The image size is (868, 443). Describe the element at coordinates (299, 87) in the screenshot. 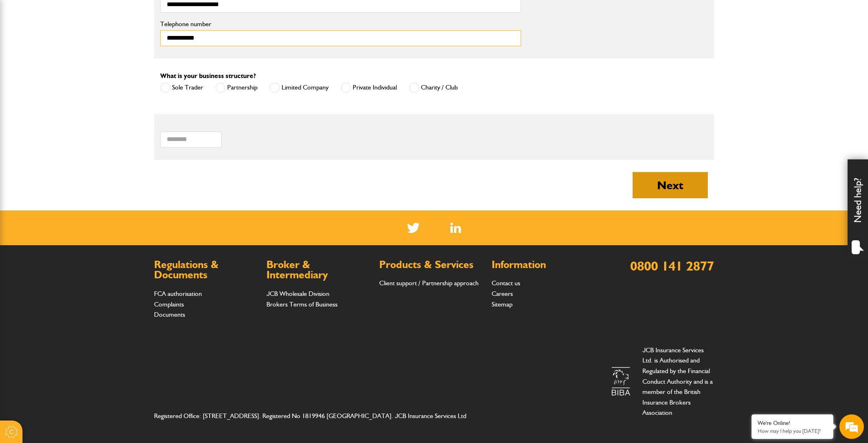

I see `label: Limited Company` at that location.